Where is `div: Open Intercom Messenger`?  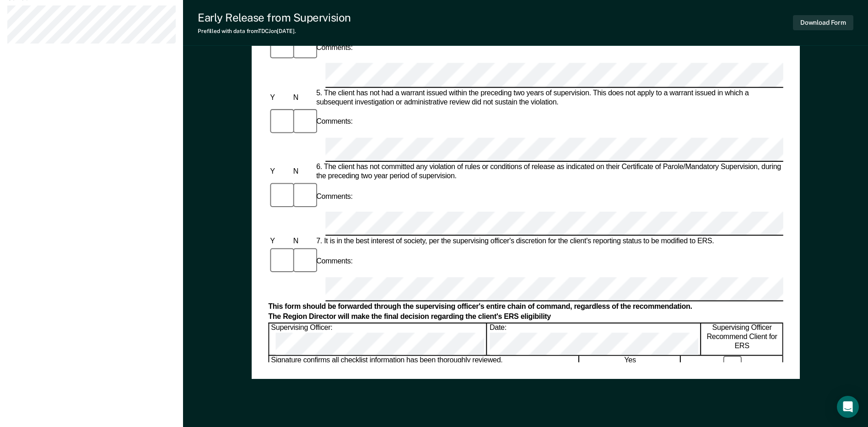
div: Open Intercom Messenger is located at coordinates (848, 407).